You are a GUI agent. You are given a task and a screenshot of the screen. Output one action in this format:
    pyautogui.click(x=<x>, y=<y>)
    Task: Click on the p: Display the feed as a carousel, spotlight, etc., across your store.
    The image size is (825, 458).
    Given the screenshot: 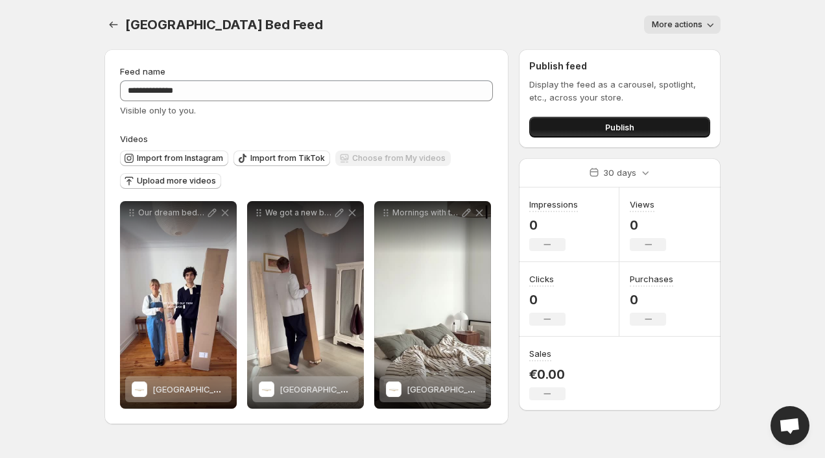 What is the action you would take?
    pyautogui.click(x=620, y=91)
    